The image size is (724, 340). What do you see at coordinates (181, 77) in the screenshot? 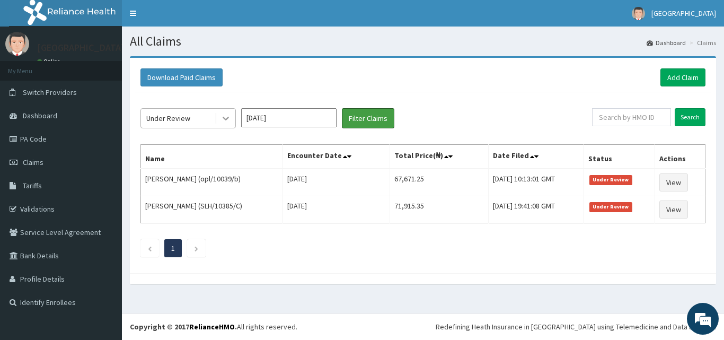
I see `button: Download Paid Claims` at bounding box center [181, 77].